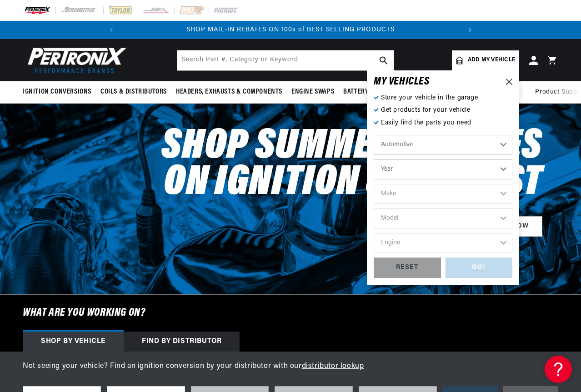  Describe the element at coordinates (470, 30) in the screenshot. I see `button: Translation missing: en.sections.announcements.next_announcement` at that location.